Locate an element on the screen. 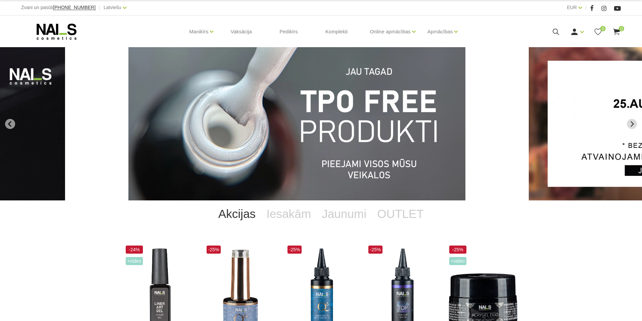  a: Latviešu is located at coordinates (113, 7).